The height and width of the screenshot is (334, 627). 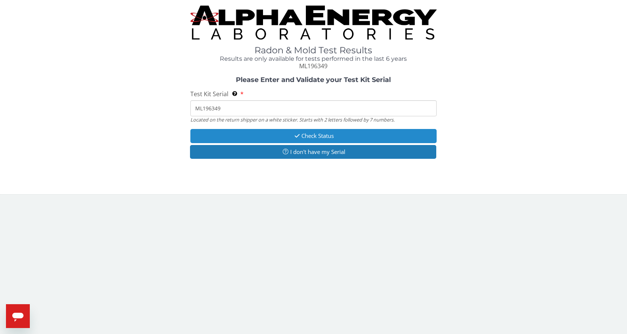 What do you see at coordinates (209, 94) in the screenshot?
I see `span: Test Kit Serial` at bounding box center [209, 94].